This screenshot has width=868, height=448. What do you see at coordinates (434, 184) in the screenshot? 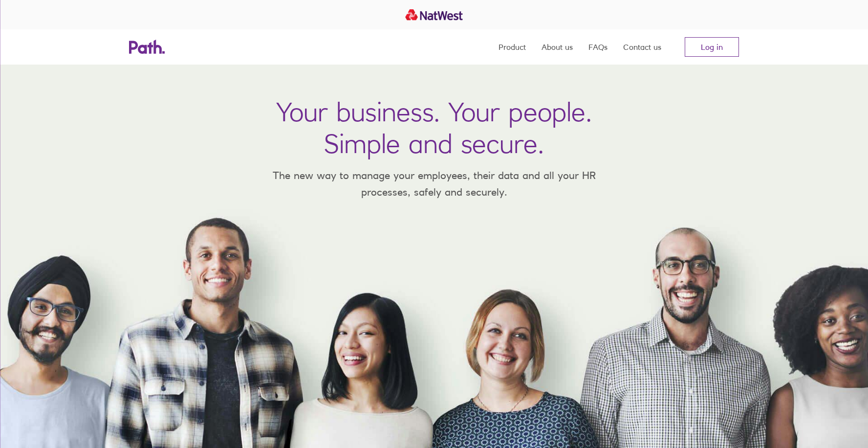
I see `p: The new way to manage your employees, their data and all your HR processes, safely and securely.` at bounding box center [434, 184].